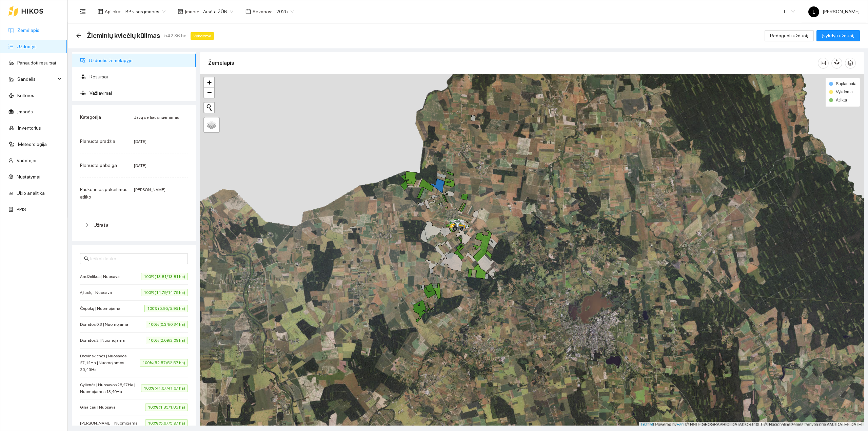 This screenshot has width=868, height=431. Describe the element at coordinates (262, 12) in the screenshot. I see `span: Sezonas :` at that location.